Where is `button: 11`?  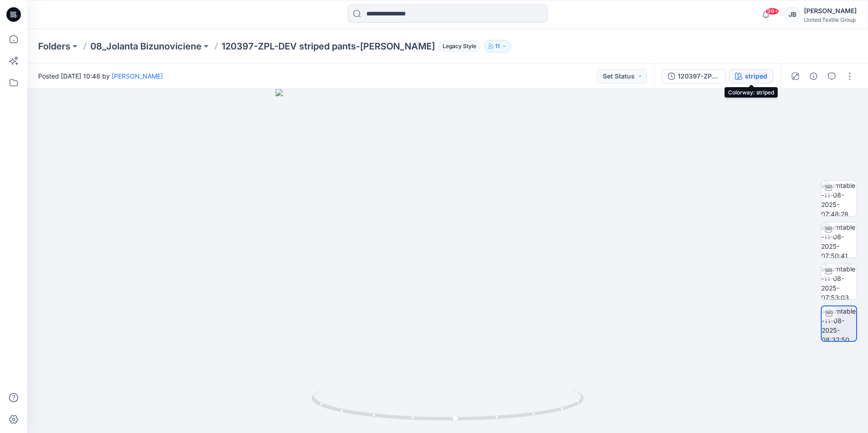 button: 11 is located at coordinates (498, 46).